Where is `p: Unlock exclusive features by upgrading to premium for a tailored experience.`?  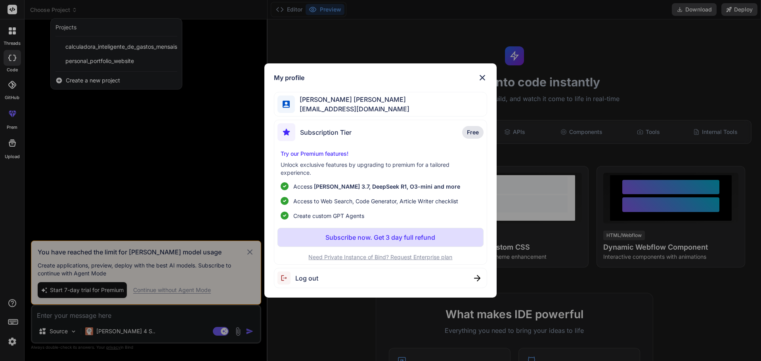 p: Unlock exclusive features by upgrading to premium for a tailored experience. is located at coordinates (380, 169).